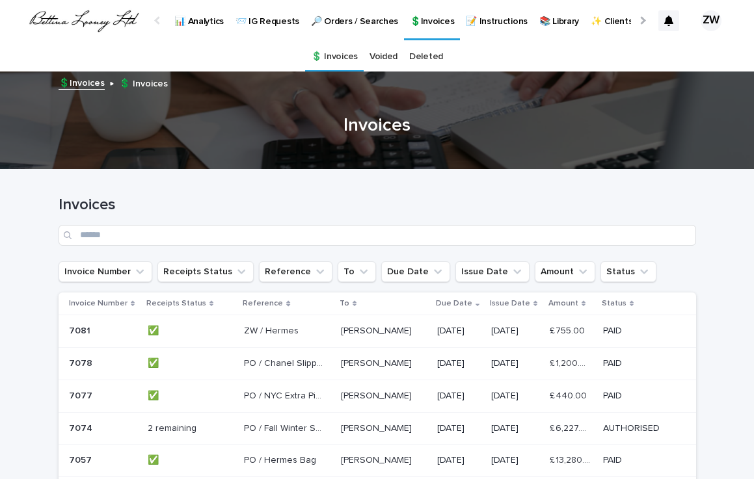  I want to click on p: £ 1,200.00, so click(571, 362).